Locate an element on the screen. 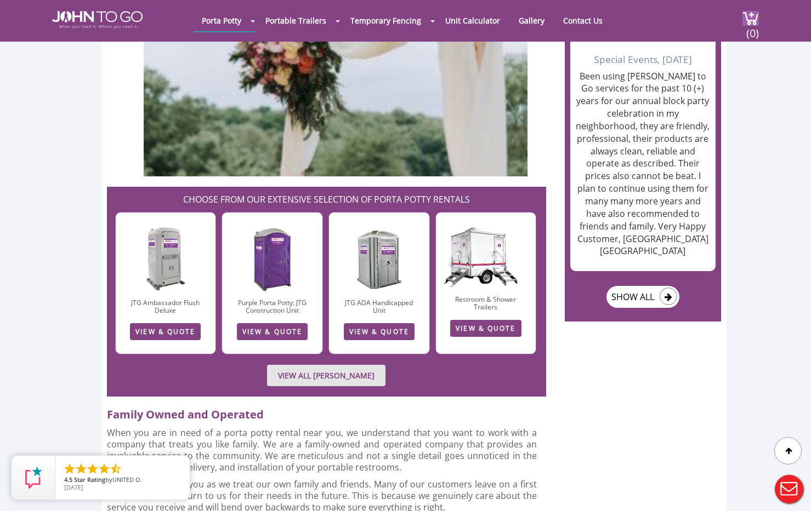 The width and height of the screenshot is (811, 511). a: Gallery is located at coordinates (531, 20).